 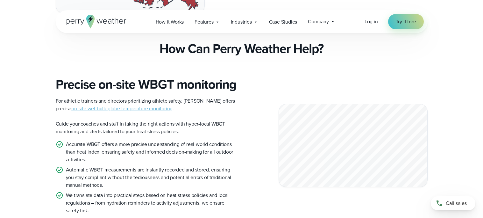 I want to click on p: Automatic WBGT measurements are instantly recorded and stored, ensuring you stay compliant withou..., so click(x=151, y=177).